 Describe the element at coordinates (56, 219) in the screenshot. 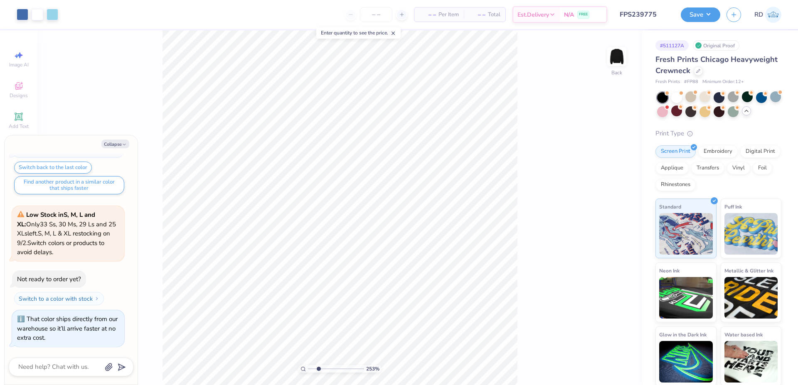

I see `strong: Low Stock in S, M, L and XL :` at that location.